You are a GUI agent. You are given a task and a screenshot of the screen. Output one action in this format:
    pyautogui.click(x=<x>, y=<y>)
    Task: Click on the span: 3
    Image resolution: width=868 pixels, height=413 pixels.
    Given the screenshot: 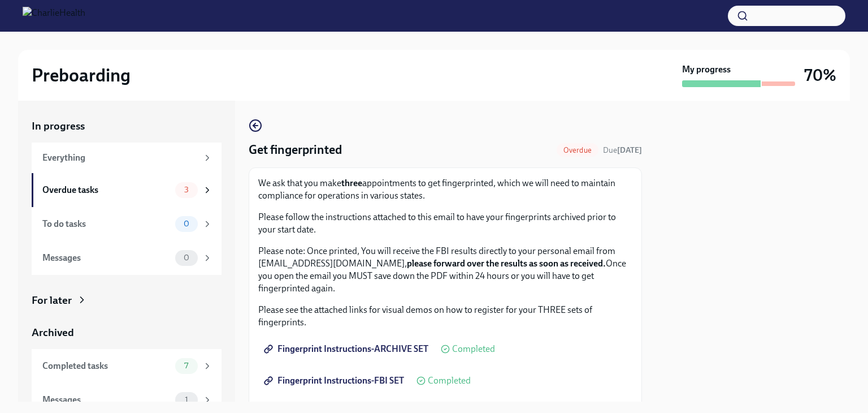 What is the action you would take?
    pyautogui.click(x=187, y=189)
    